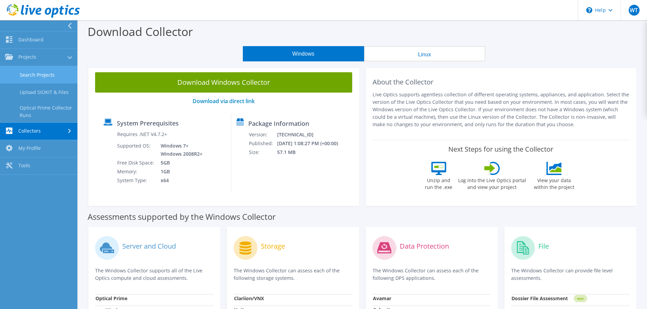 The height and width of the screenshot is (309, 647). Describe the element at coordinates (140, 32) in the screenshot. I see `label: Download Collector` at that location.